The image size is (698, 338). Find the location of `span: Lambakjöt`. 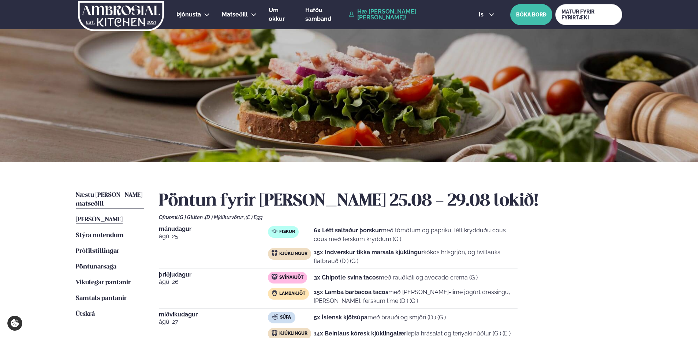

span: Lambakjöt is located at coordinates (292, 294).